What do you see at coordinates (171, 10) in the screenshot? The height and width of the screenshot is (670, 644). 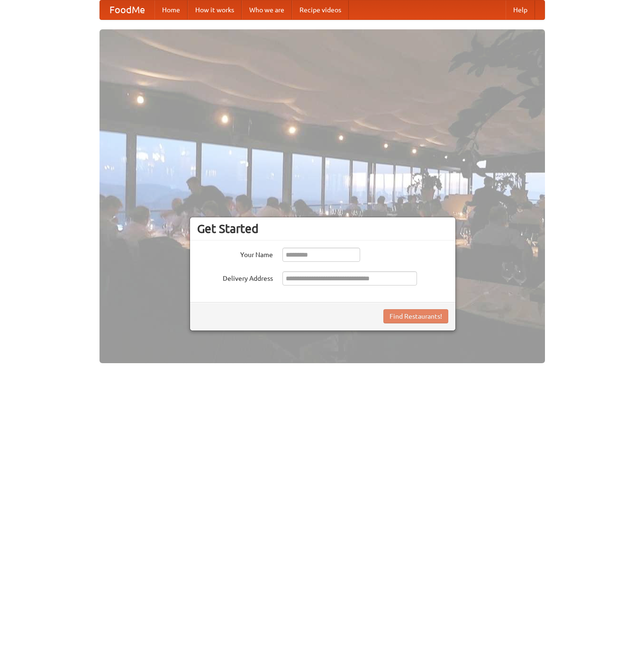 I see `a: Home` at bounding box center [171, 10].